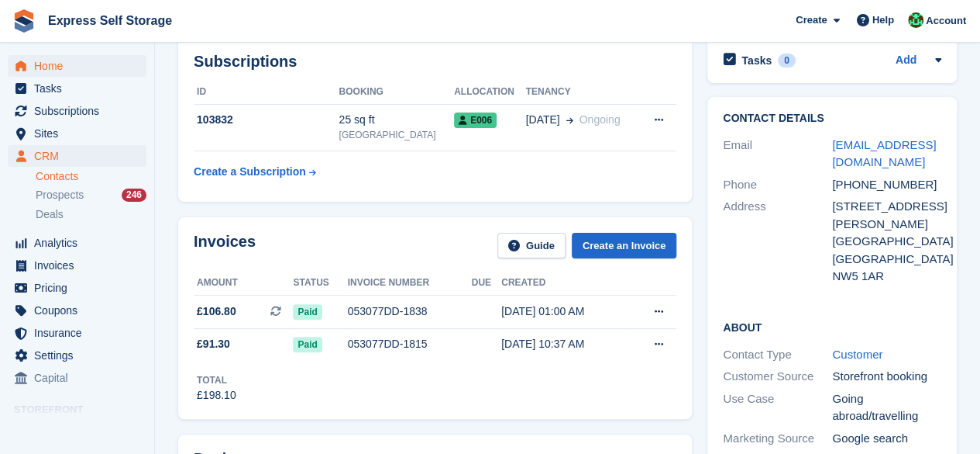 The image size is (980, 454). I want to click on span: Settings, so click(80, 355).